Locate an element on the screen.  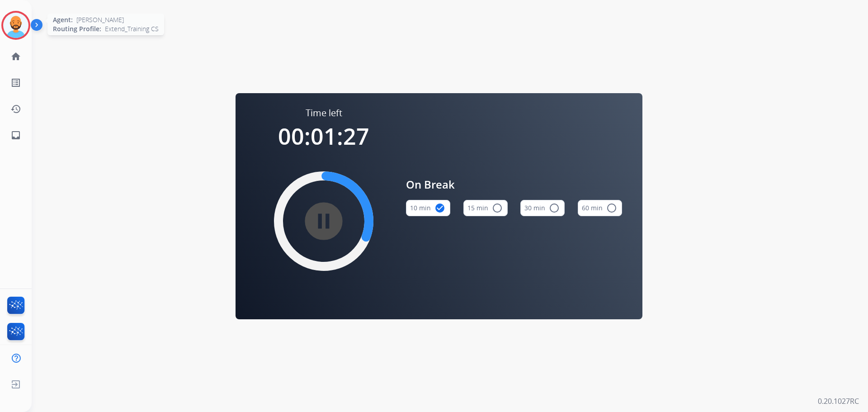
span: Routing Profile: is located at coordinates (77, 29).